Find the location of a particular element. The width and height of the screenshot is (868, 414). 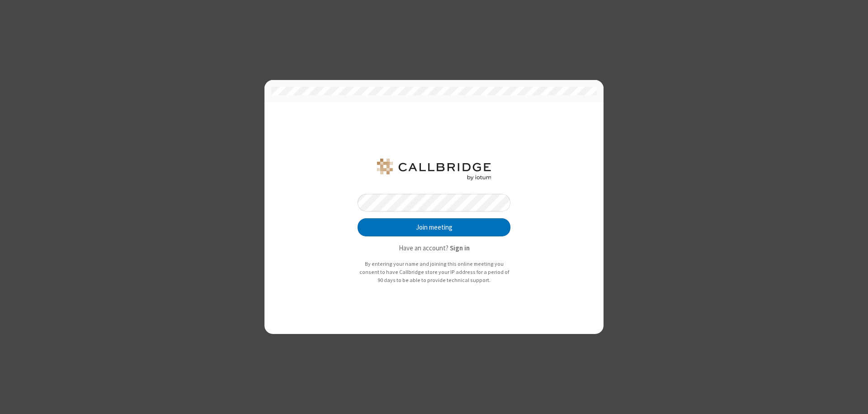

img: QA Selenium DO NOT DELETE OR CHANGE is located at coordinates (434, 170).